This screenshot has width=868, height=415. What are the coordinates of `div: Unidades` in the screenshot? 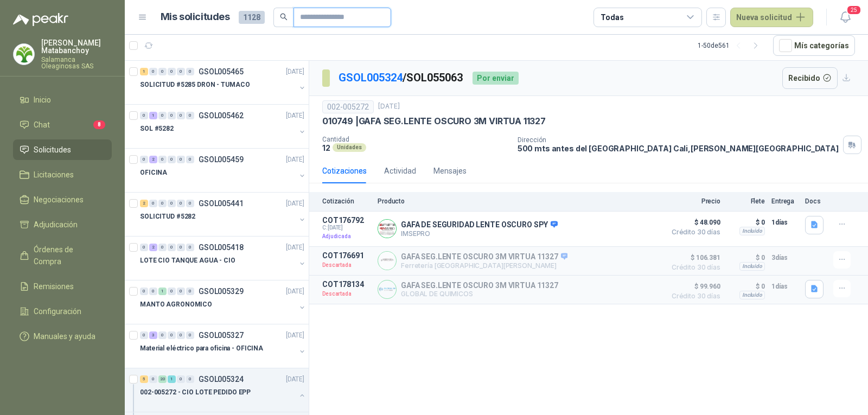 It's located at (349, 148).